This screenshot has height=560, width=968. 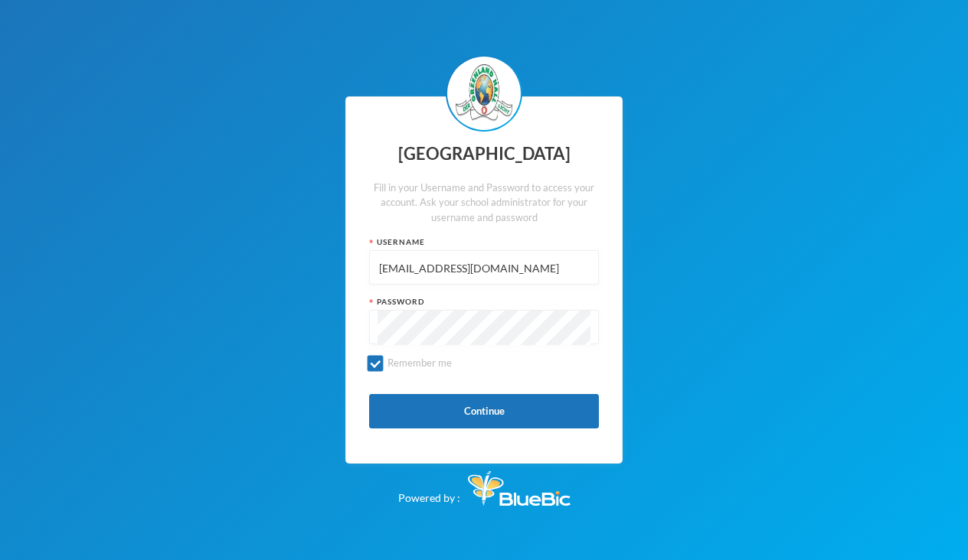 What do you see at coordinates (484, 301) in the screenshot?
I see `div: Password` at bounding box center [484, 301].